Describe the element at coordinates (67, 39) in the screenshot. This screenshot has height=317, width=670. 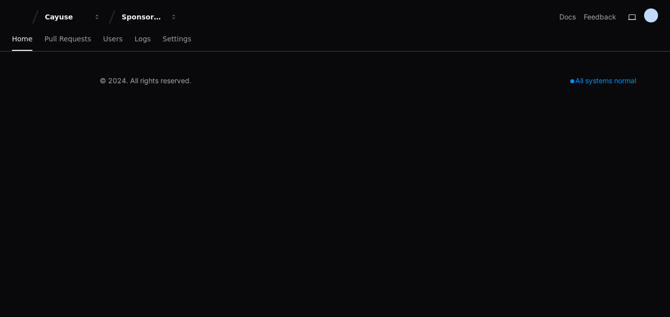
I see `span: Pull Requests` at that location.